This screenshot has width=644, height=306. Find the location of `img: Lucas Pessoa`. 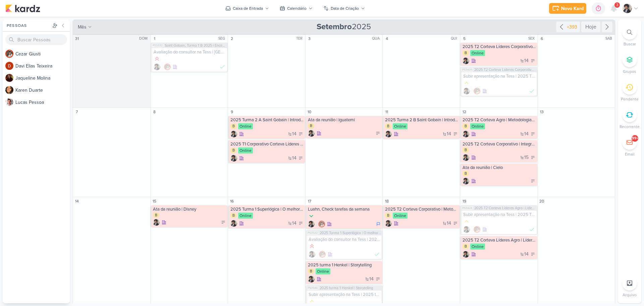

img: Lucas Pessoa is located at coordinates (10, 102).